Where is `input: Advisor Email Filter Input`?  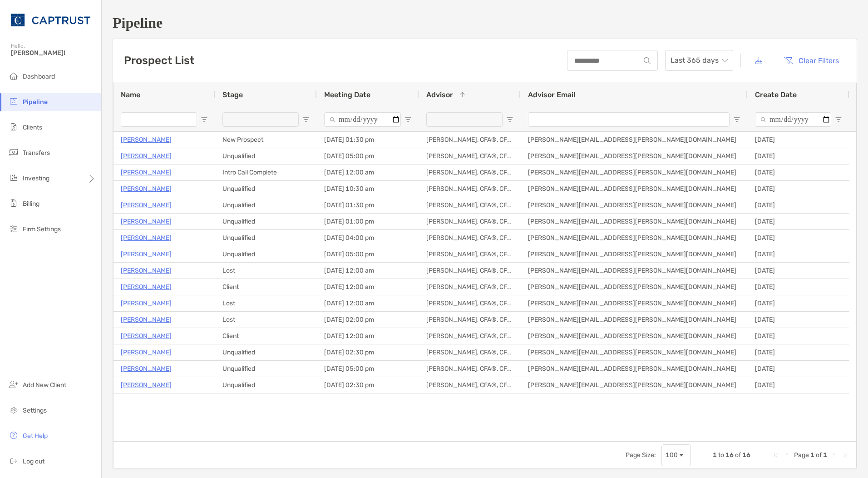 input: Advisor Email Filter Input is located at coordinates (629, 120).